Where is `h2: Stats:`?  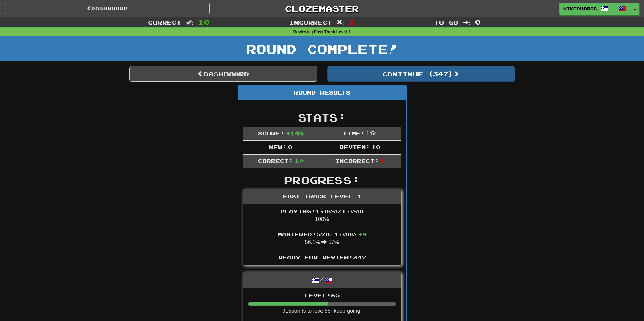
h2: Stats: is located at coordinates (322, 118).